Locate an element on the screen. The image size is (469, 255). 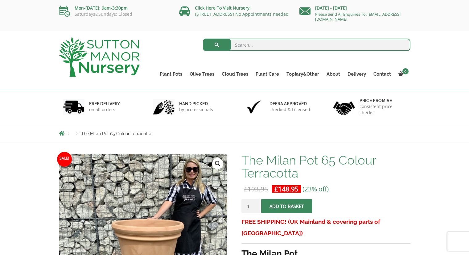
nav: Breadcrumbs is located at coordinates (235, 133).